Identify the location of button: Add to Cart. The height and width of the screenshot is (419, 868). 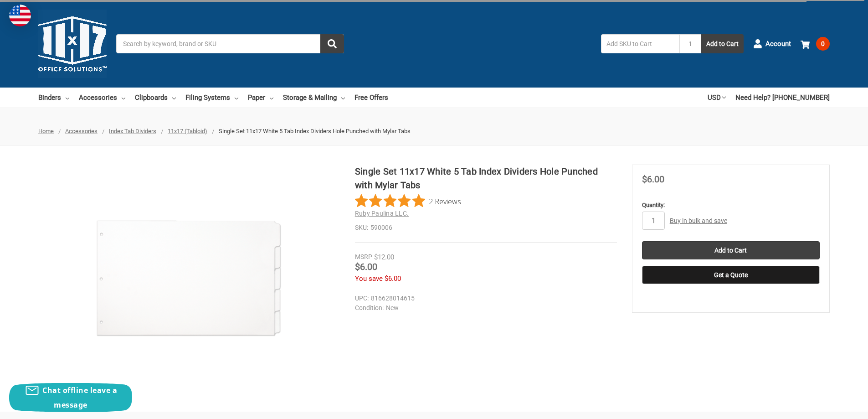
(722, 44).